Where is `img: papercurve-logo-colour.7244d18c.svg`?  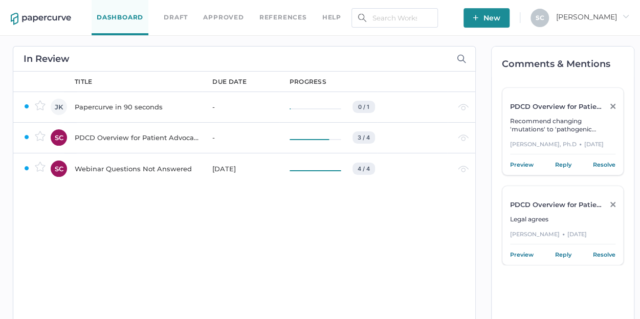
img: papercurve-logo-colour.7244d18c.svg is located at coordinates (41, 19).